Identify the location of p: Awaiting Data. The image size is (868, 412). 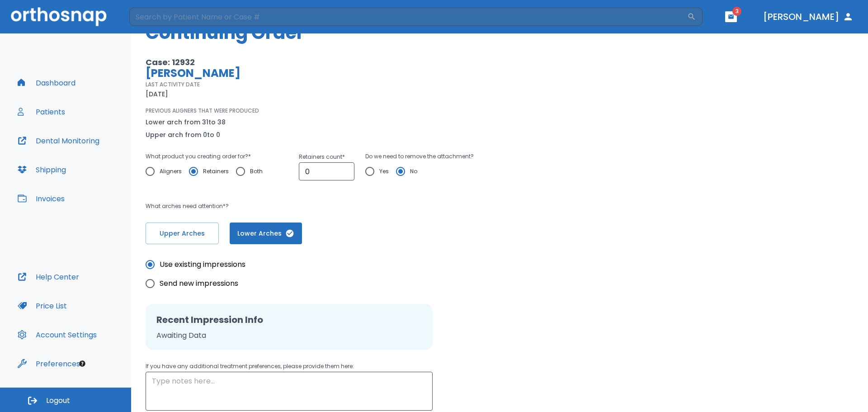
(289, 336).